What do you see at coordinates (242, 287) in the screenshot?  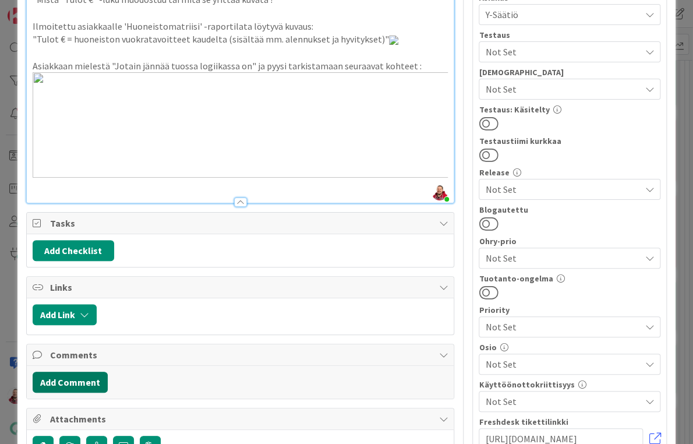 I see `span: Links` at bounding box center [242, 287].